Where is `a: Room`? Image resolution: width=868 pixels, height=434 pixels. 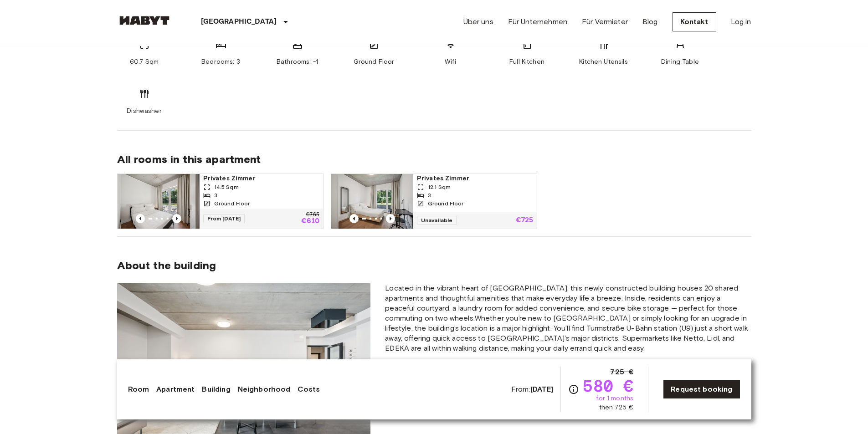
a: Room is located at coordinates (138, 389).